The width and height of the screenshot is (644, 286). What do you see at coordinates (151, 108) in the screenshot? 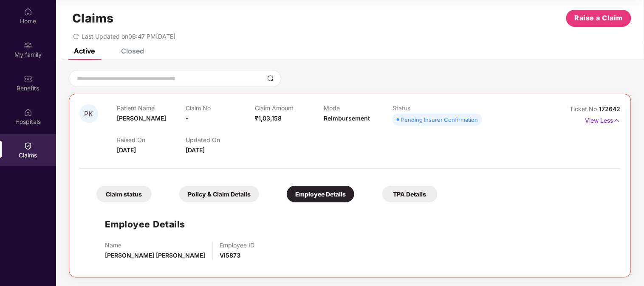
I see `p: Patient Name` at bounding box center [151, 108].